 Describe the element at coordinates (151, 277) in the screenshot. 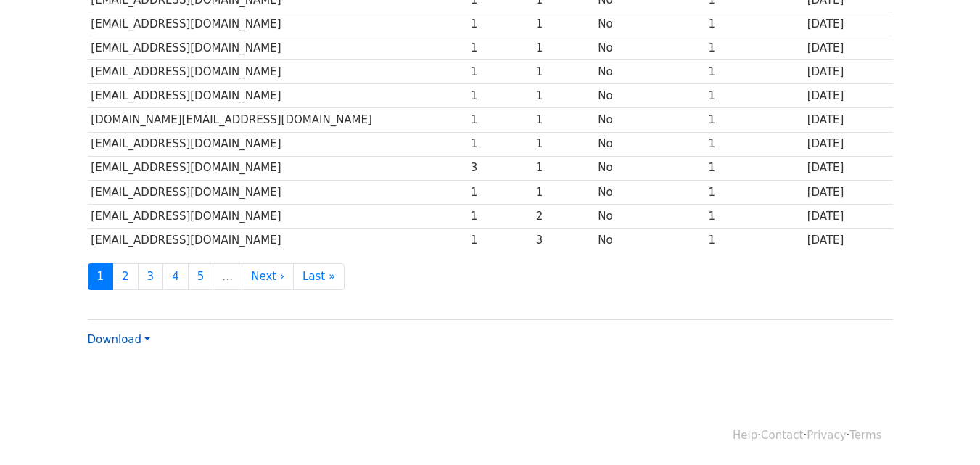

I see `a: 3` at that location.